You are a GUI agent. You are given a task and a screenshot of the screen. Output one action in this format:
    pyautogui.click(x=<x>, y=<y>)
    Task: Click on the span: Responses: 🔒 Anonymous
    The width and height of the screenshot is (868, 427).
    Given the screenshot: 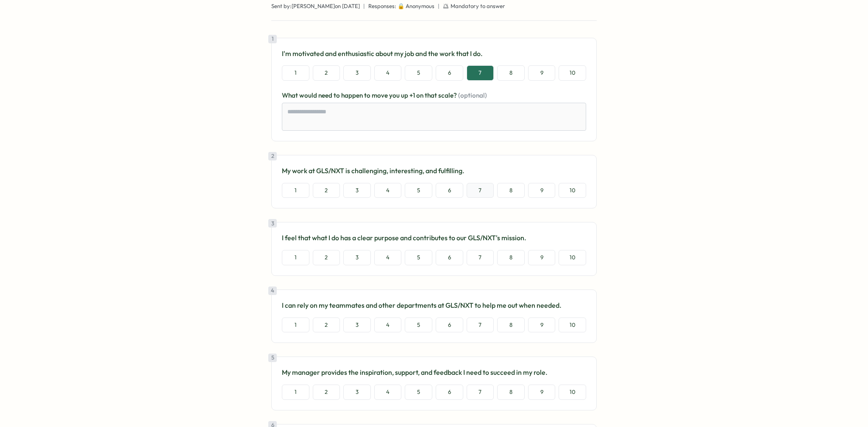 What is the action you would take?
    pyautogui.click(x=401, y=6)
    